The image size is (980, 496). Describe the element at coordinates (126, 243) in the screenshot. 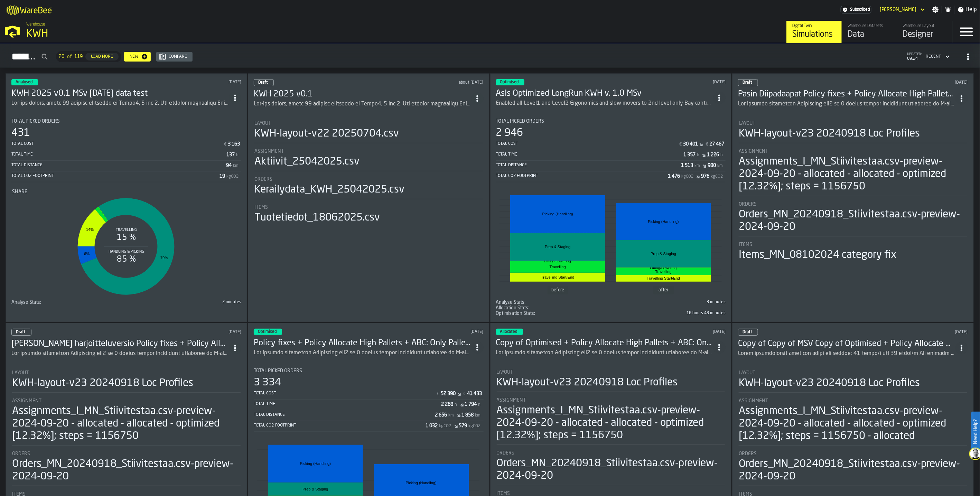

I see `div: stat-Share` at that location.